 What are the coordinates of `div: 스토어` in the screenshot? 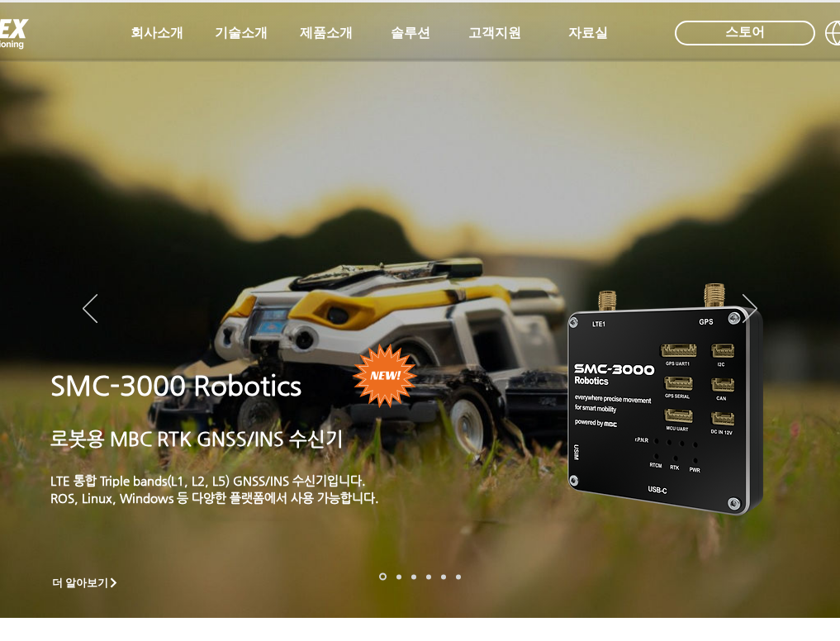 It's located at (746, 33).